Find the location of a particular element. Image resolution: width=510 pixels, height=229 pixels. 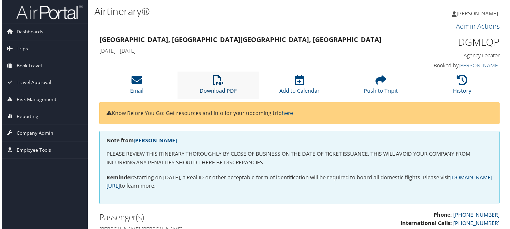

h4: Booked by is located at coordinates (454, 66).